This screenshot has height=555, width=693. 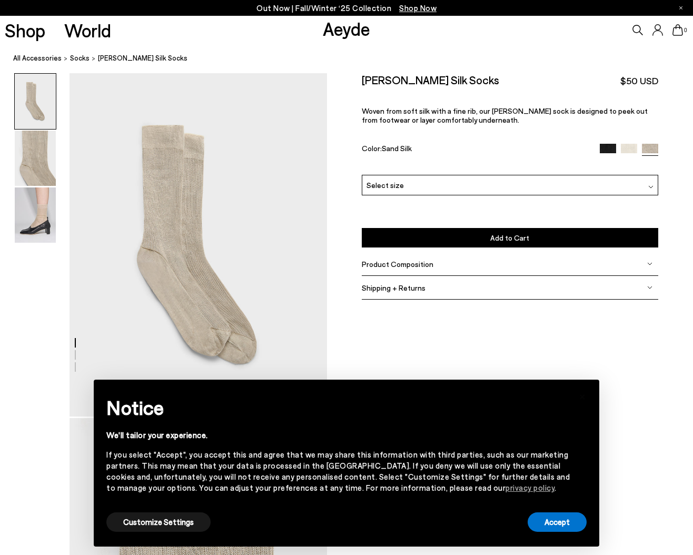 I want to click on a: Aeyde, so click(x=346, y=28).